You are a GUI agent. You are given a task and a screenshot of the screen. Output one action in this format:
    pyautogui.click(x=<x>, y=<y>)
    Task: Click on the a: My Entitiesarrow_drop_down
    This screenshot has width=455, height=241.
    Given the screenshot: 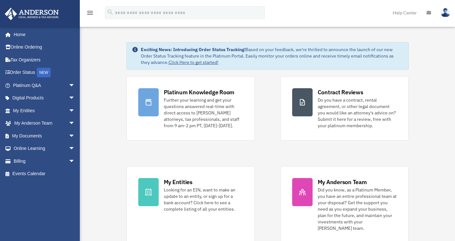 What is the action you would take?
    pyautogui.click(x=44, y=111)
    